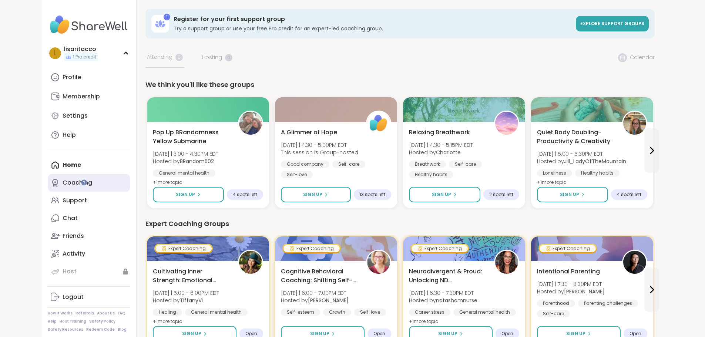 The height and width of the screenshot is (337, 705). I want to click on span: Cultivating Inner Strength: Emotional Regulation, so click(191, 276).